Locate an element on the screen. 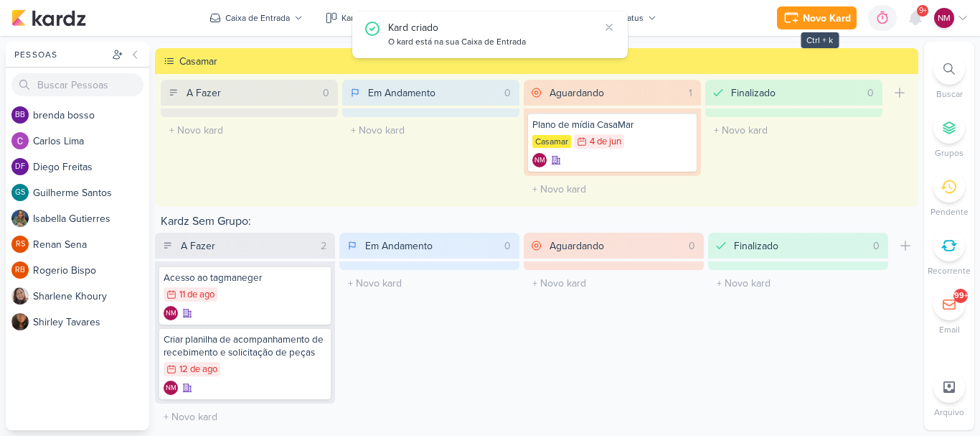 This screenshot has width=980, height=436. p: RB is located at coordinates (20, 270).